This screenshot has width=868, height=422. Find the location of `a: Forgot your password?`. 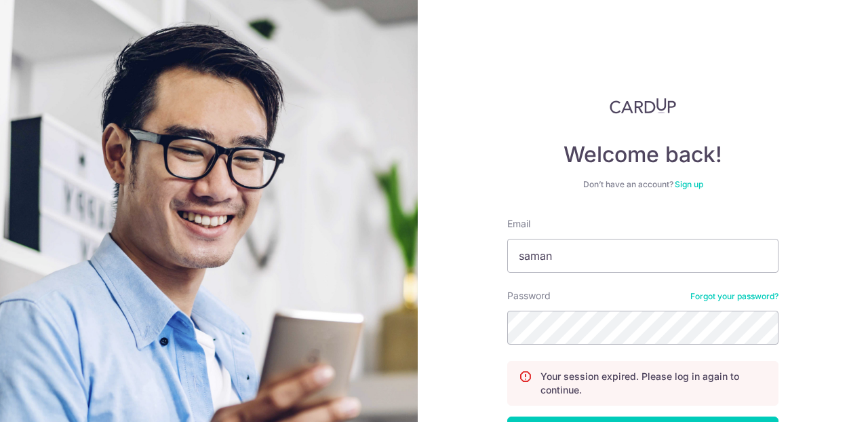

a: Forgot your password? is located at coordinates (735, 297).